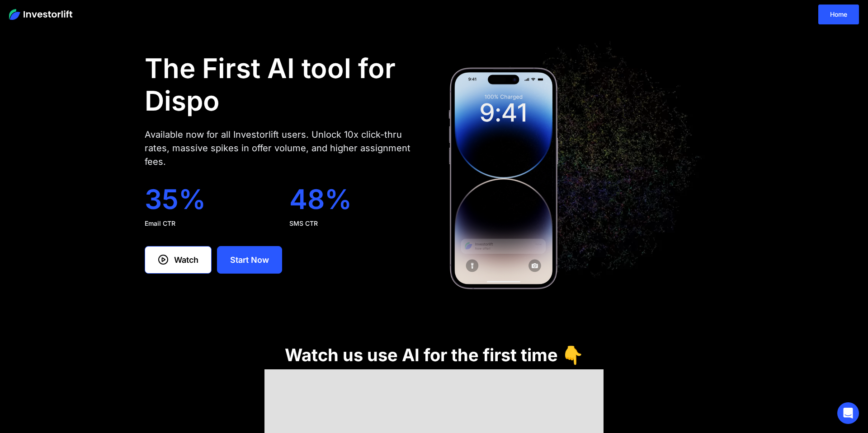 The image size is (868, 433). Describe the element at coordinates (354, 199) in the screenshot. I see `div: 48%` at that location.